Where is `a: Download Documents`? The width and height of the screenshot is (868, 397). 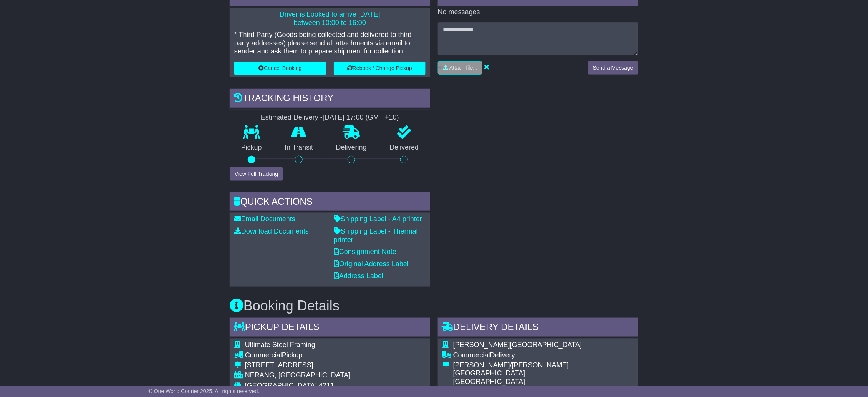 a: Download Documents is located at coordinates (272, 231).